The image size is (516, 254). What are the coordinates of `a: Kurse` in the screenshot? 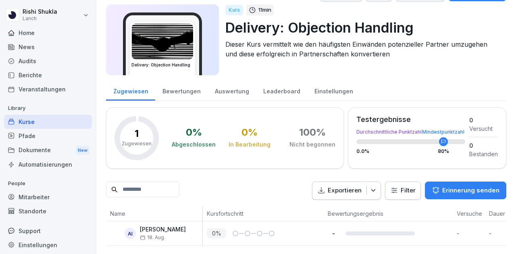 It's located at (48, 122).